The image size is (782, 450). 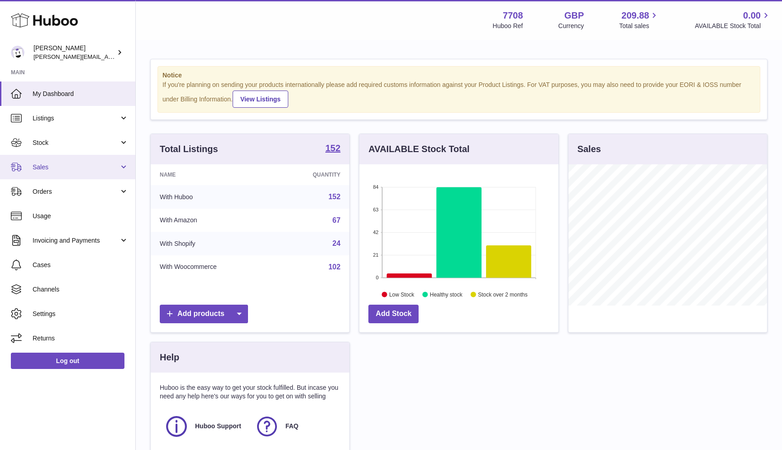 I want to click on span: Total sales, so click(x=639, y=26).